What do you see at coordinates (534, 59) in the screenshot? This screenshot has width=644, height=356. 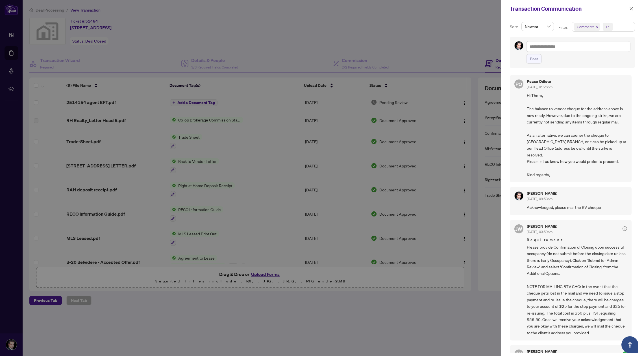 I see `button: Post` at bounding box center [534, 59].